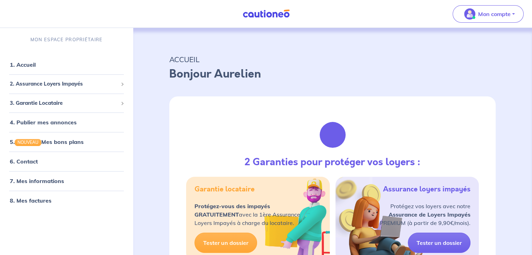  Describe the element at coordinates (24, 162) in the screenshot. I see `a: 6. Contact` at that location.